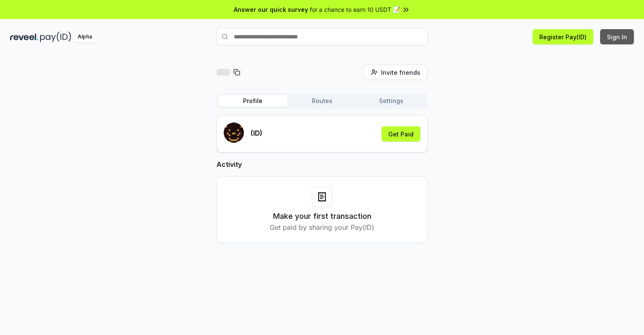 Image resolution: width=644 pixels, height=335 pixels. What do you see at coordinates (252, 101) in the screenshot?
I see `button: Profile` at bounding box center [252, 101].